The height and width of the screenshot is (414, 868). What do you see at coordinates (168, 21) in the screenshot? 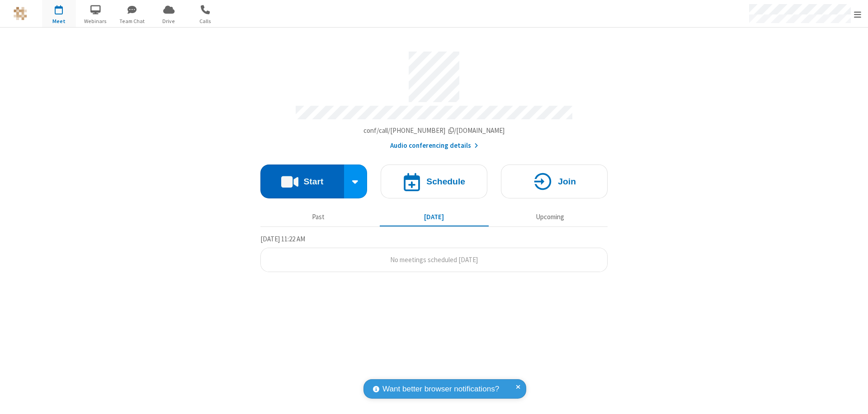
I see `span: Drive` at bounding box center [168, 21].